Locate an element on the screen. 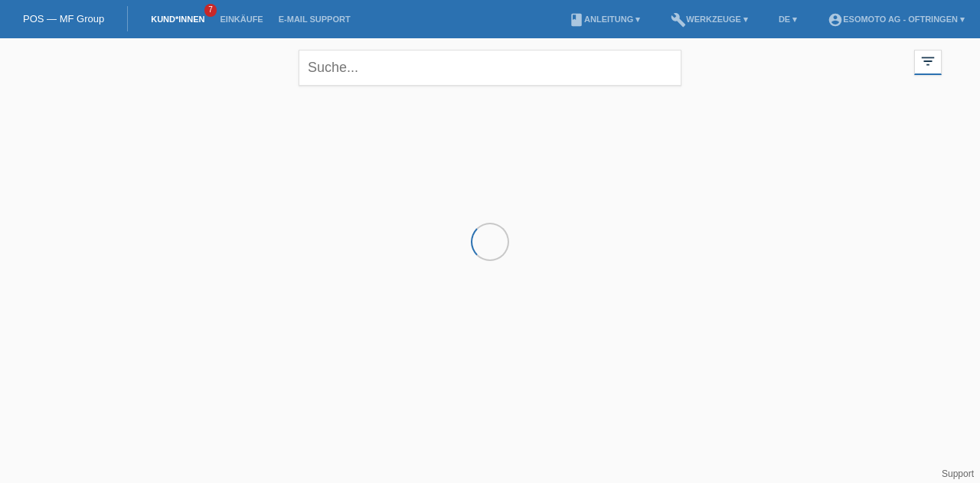 The width and height of the screenshot is (980, 483). i: build is located at coordinates (678, 20).